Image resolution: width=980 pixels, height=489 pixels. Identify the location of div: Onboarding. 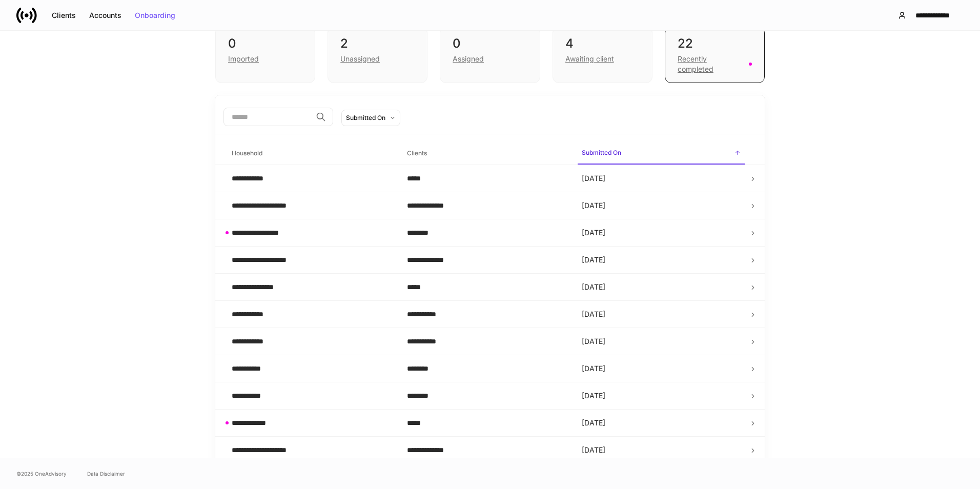
(155, 15).